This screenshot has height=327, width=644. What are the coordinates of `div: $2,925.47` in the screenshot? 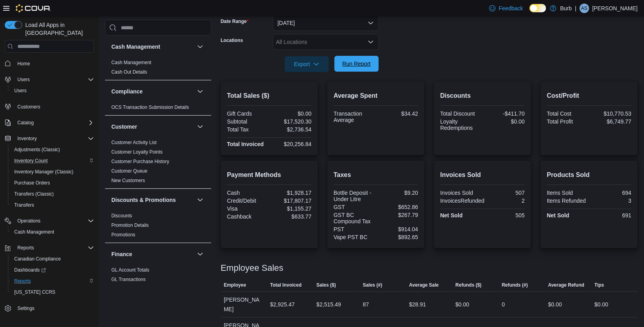 It's located at (282, 304).